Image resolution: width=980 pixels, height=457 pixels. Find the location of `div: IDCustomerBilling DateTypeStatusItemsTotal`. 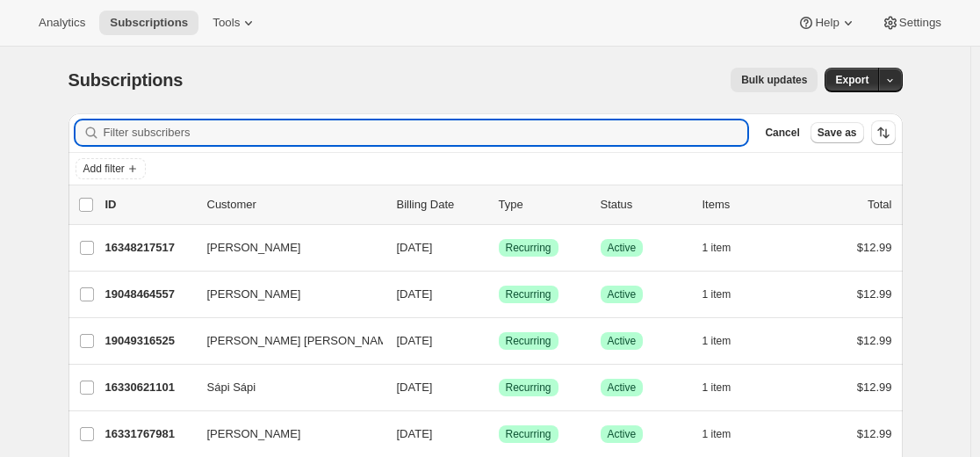

div: IDCustomerBilling DateTypeStatusItemsTotal is located at coordinates (499, 205).